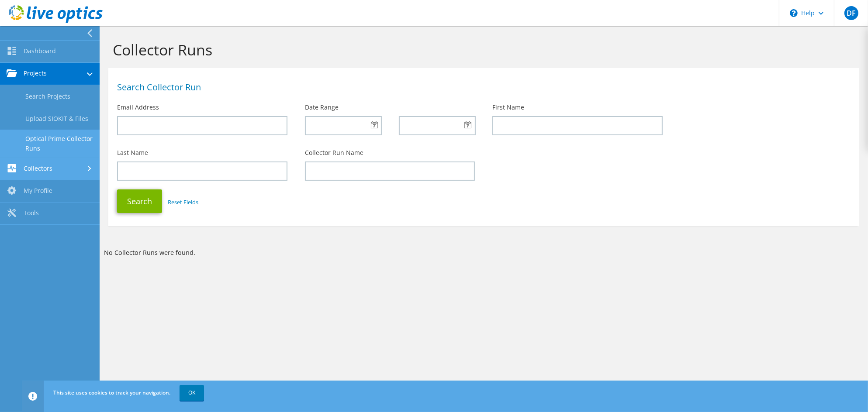 Image resolution: width=868 pixels, height=412 pixels. I want to click on a: Reset Fields, so click(183, 202).